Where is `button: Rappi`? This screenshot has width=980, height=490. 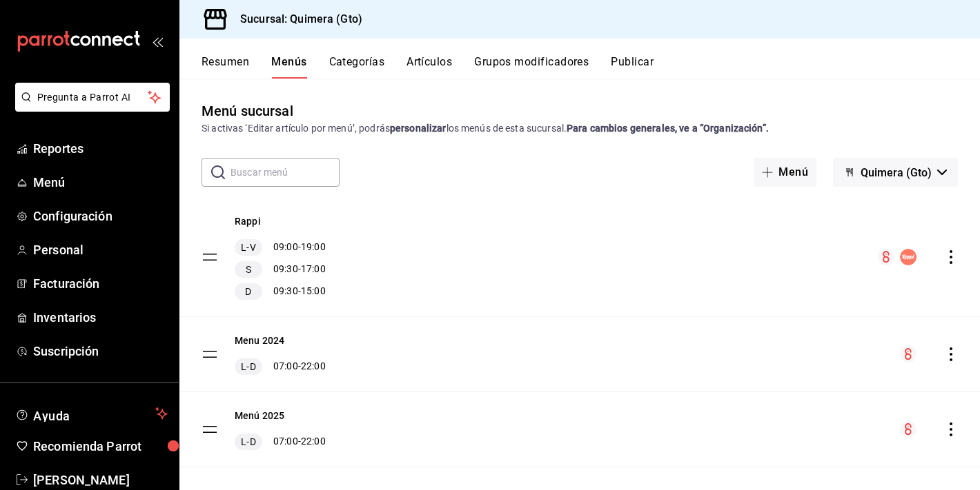 button: Rappi is located at coordinates (248, 221).